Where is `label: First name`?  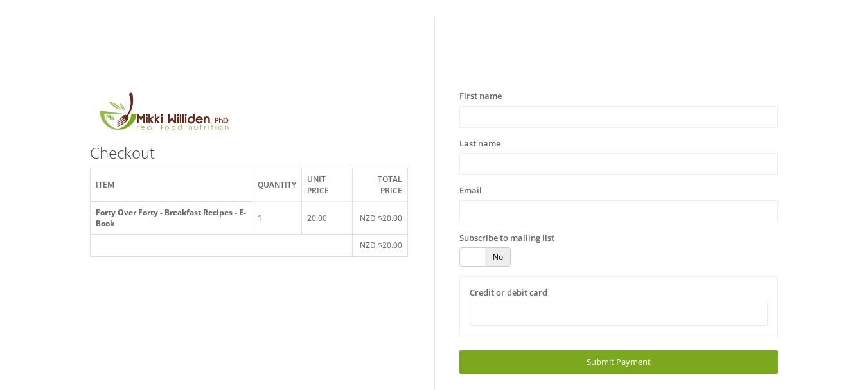 label: First name is located at coordinates (480, 96).